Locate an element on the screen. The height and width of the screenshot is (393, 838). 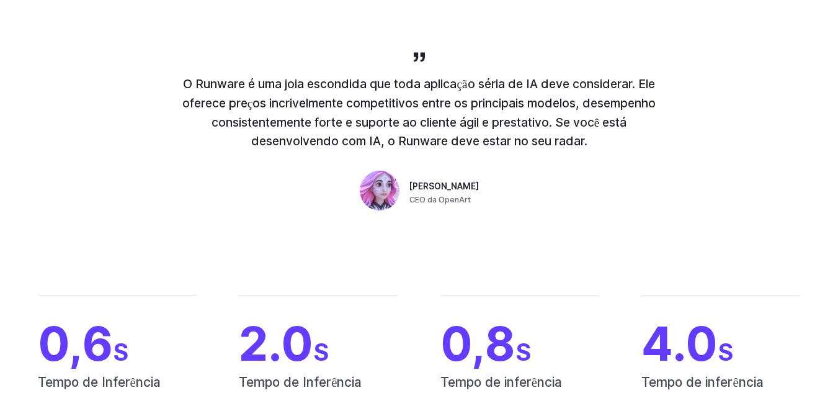
font: 0,6 is located at coordinates (75, 343).